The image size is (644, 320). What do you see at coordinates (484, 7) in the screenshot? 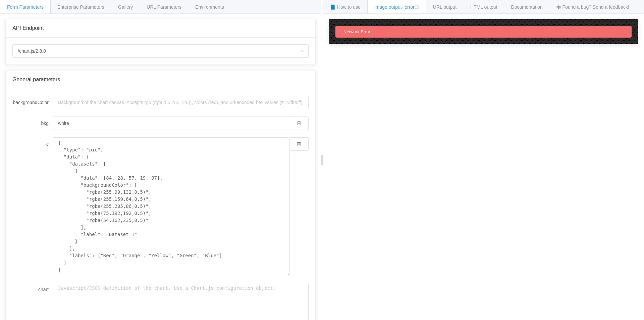
I see `span: HTML output` at bounding box center [484, 7].